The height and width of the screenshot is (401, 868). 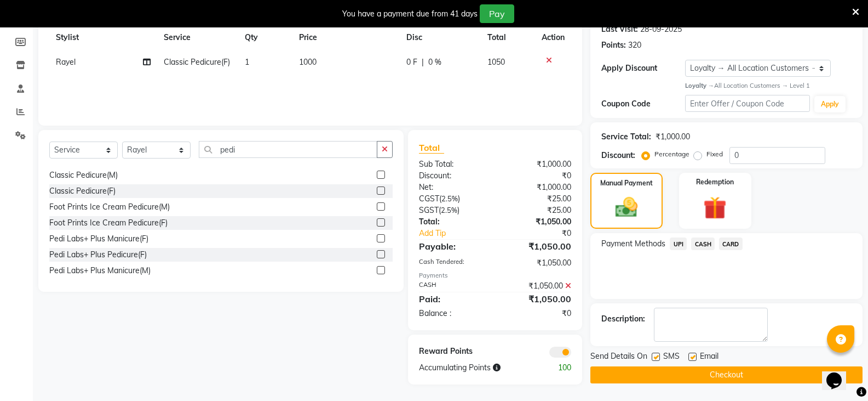 What do you see at coordinates (678, 243) in the screenshot?
I see `span: UPI` at bounding box center [678, 243].